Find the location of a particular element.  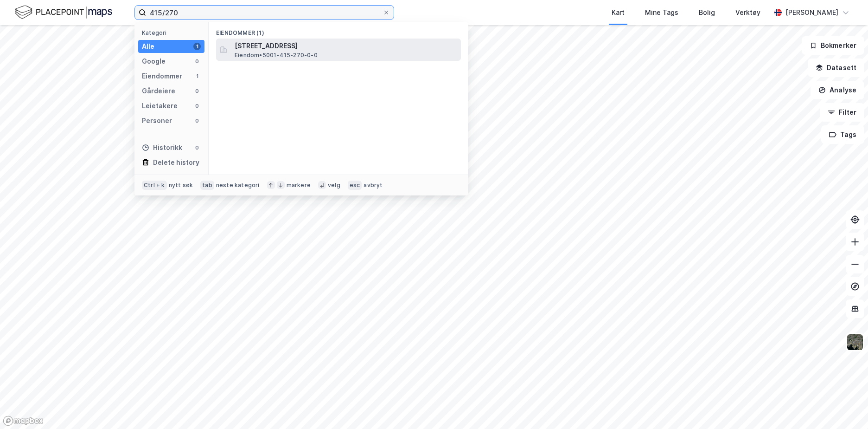

div: Kontrollprogram for chat is located at coordinates (845, 406).